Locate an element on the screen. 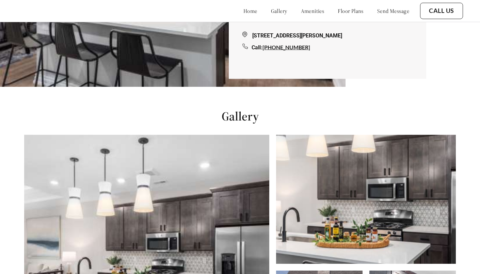 The height and width of the screenshot is (274, 480). a: home is located at coordinates (250, 11).